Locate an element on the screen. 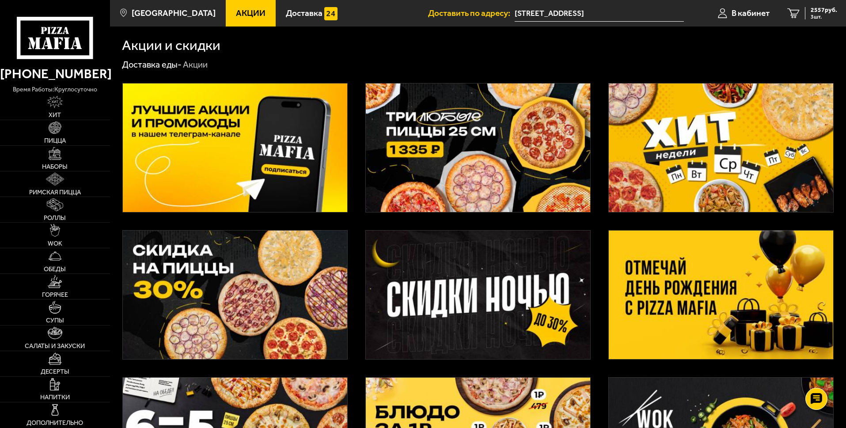 This screenshot has height=428, width=846. span: Напитки is located at coordinates (55, 397).